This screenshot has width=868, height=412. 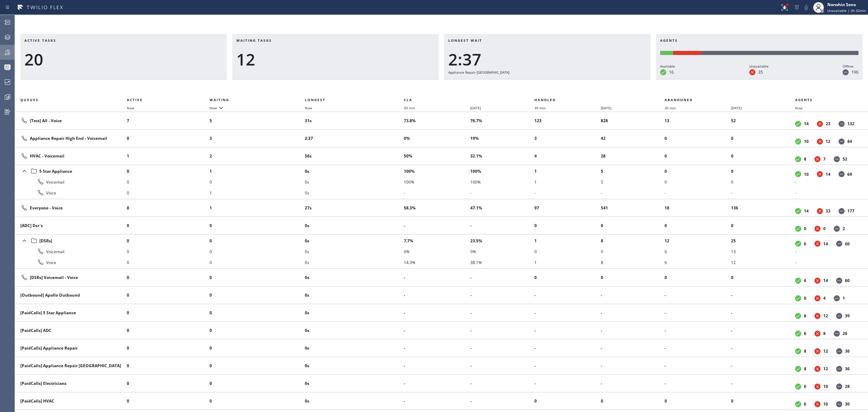 I want to click on li: 0s, so click(x=354, y=262).